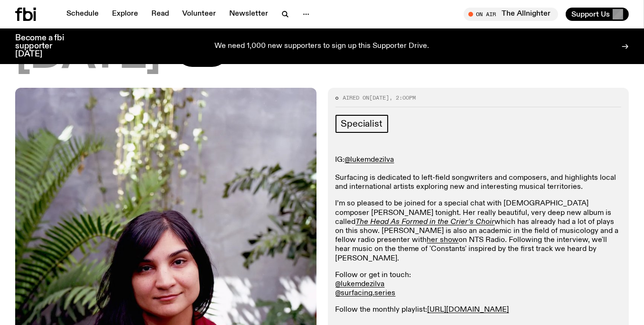 This screenshot has width=644, height=325. What do you see at coordinates (199, 14) in the screenshot?
I see `a: Volunteer` at bounding box center [199, 14].